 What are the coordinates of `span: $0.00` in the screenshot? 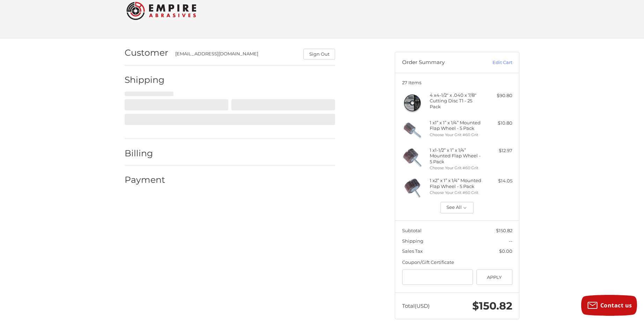 It's located at (506, 251).